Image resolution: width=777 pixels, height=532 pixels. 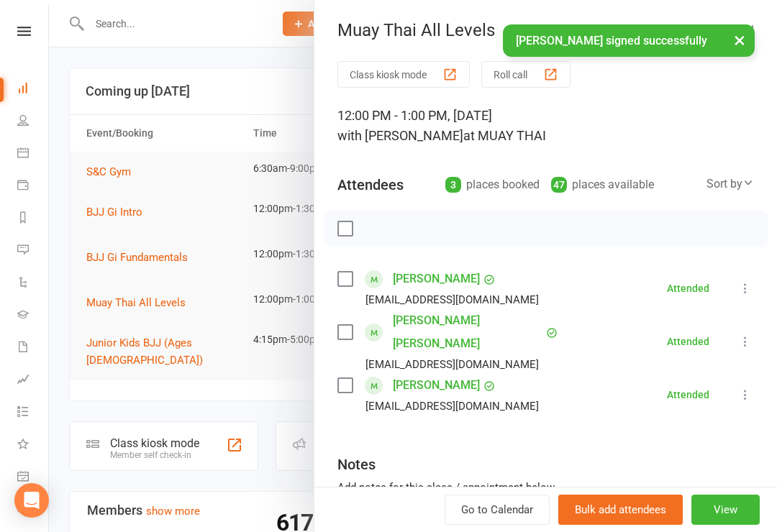 What do you see at coordinates (725, 510) in the screenshot?
I see `button: View` at bounding box center [725, 510].